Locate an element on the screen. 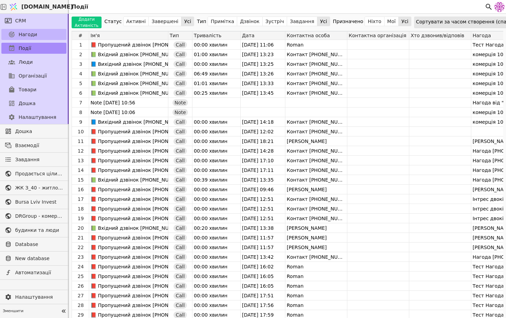  span: Контактна особа is located at coordinates (308, 35).